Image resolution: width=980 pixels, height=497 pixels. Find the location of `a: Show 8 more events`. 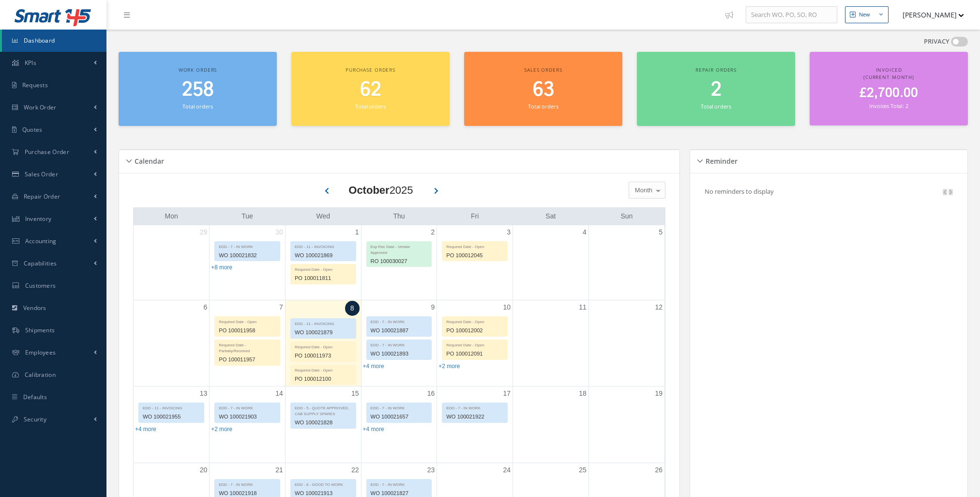

a: Show 8 more events is located at coordinates (222, 267).